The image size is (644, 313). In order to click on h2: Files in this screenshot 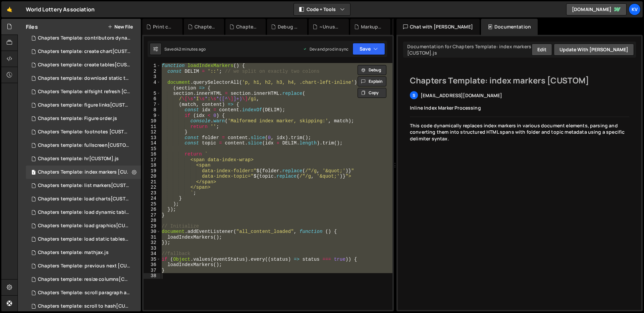, I will do `click(32, 27)`.